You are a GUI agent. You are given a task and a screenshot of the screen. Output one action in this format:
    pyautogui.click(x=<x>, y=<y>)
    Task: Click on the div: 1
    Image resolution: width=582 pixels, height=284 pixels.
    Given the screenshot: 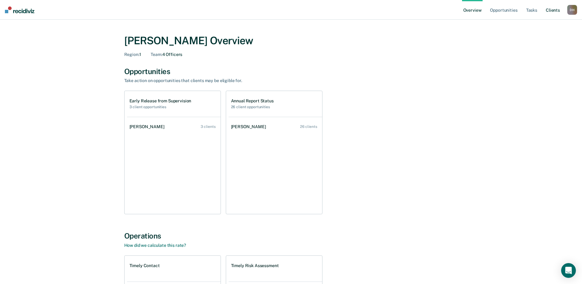 What is the action you would take?
    pyautogui.click(x=133, y=54)
    